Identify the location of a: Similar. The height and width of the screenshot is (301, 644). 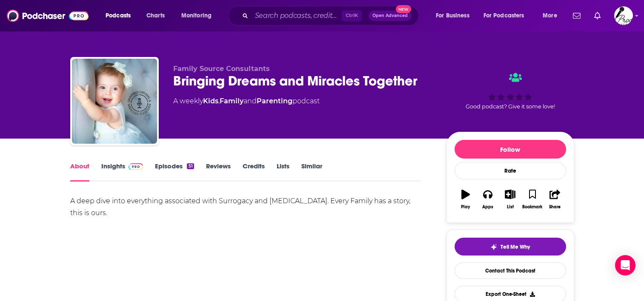
(311, 172).